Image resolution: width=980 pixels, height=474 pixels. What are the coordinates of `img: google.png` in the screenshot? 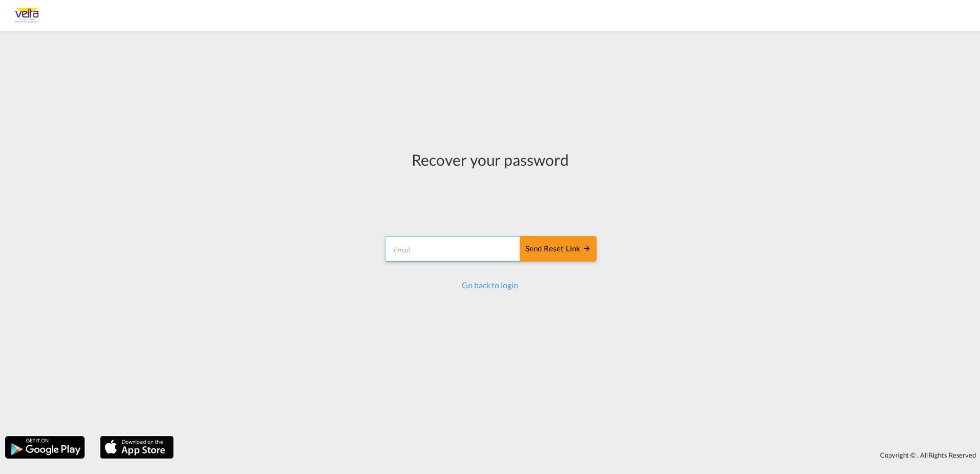 It's located at (44, 447).